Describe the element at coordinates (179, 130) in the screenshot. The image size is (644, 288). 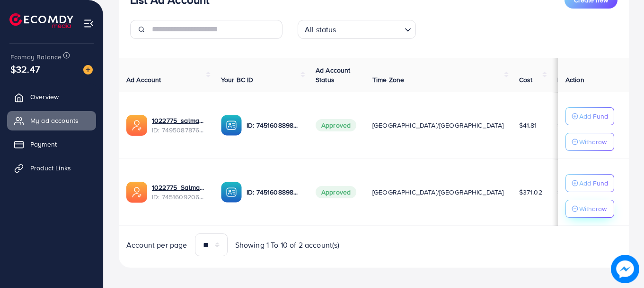
I see `span: ID: 7495087876905009170` at that location.